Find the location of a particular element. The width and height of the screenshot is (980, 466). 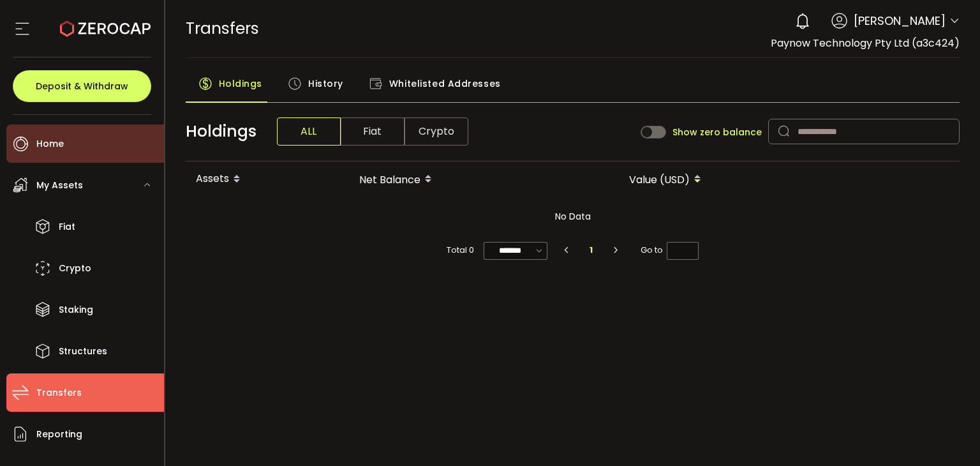

div: Value (USD) is located at coordinates (644, 180).